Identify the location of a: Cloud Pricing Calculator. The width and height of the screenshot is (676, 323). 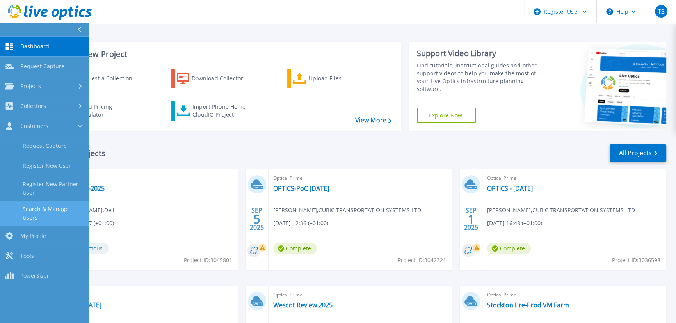
(99, 111).